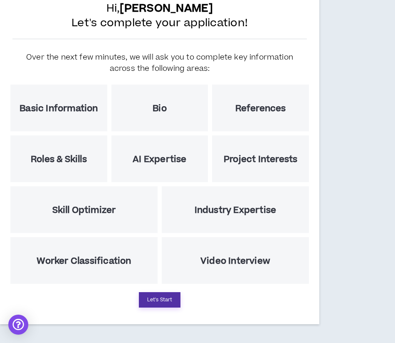  What do you see at coordinates (160, 299) in the screenshot?
I see `button: Let's Start` at bounding box center [160, 299].